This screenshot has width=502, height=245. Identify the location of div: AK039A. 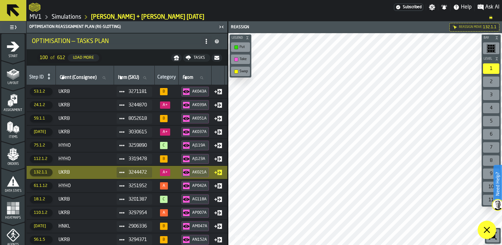
(200, 105).